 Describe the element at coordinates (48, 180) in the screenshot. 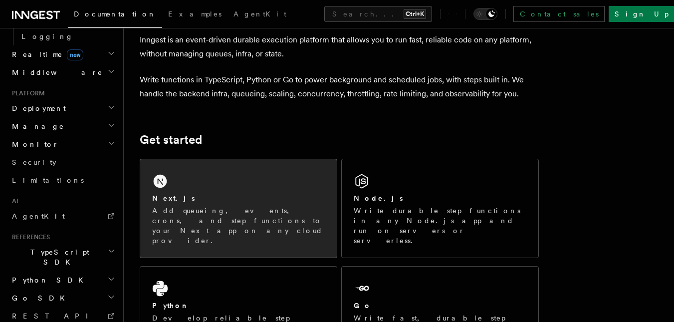

I see `span: Limitations` at that location.